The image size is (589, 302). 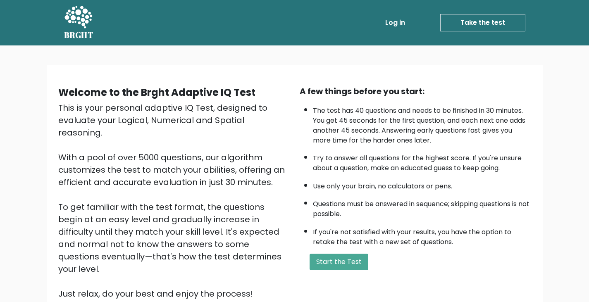 I want to click on li: Use only your brain, no calculators or pens., so click(x=422, y=184).